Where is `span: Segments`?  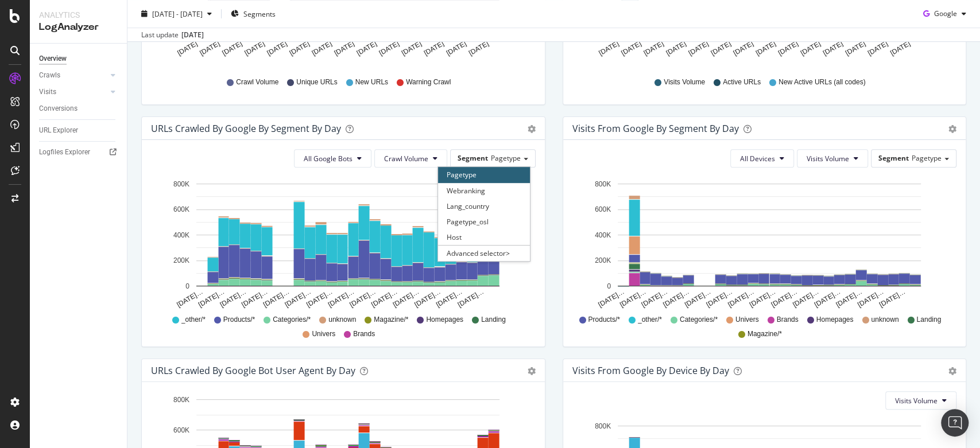
span: Segments is located at coordinates (259, 13).